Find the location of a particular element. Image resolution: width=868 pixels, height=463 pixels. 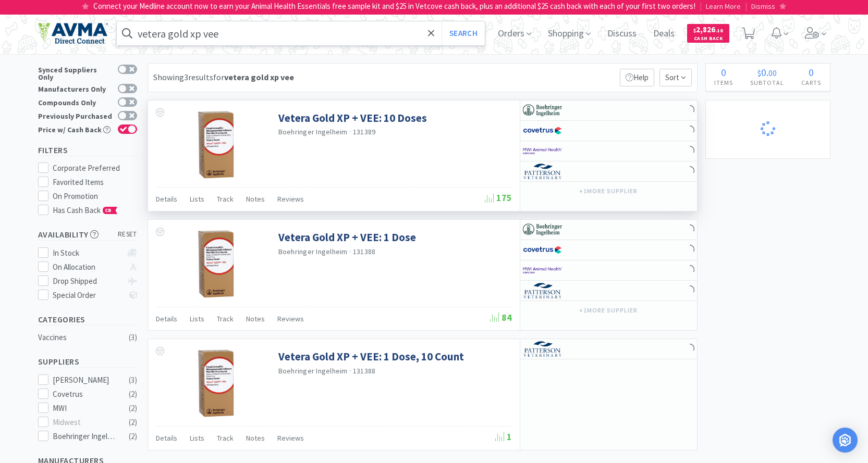

span: . 18 is located at coordinates (719, 30).